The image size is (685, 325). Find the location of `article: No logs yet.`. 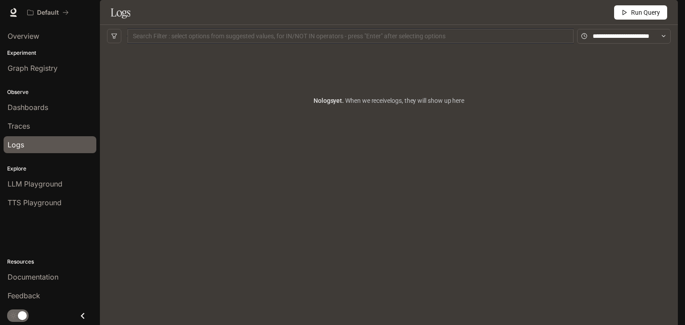

article: No logs yet. is located at coordinates (389, 101).